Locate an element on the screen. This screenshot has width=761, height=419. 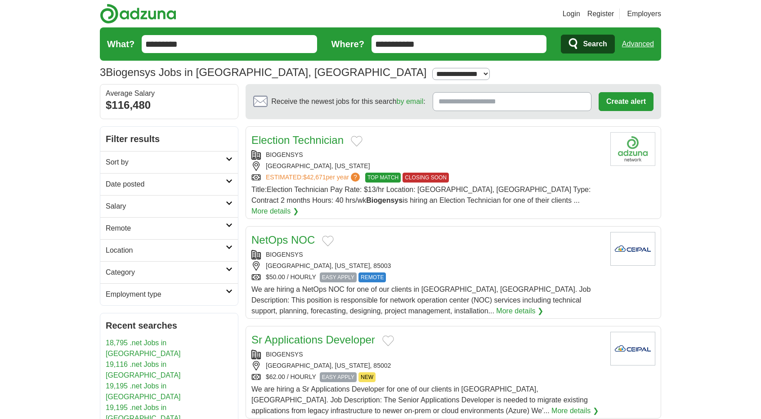
span: Receive the newest jobs for this search : is located at coordinates (348, 102).